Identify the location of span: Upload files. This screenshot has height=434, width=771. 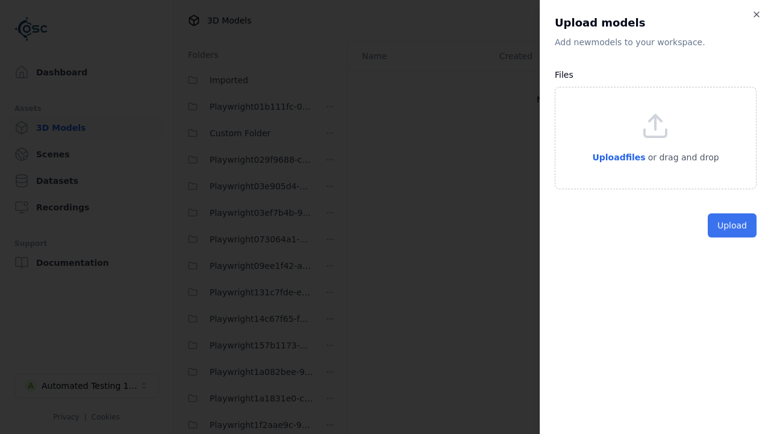
(619, 157).